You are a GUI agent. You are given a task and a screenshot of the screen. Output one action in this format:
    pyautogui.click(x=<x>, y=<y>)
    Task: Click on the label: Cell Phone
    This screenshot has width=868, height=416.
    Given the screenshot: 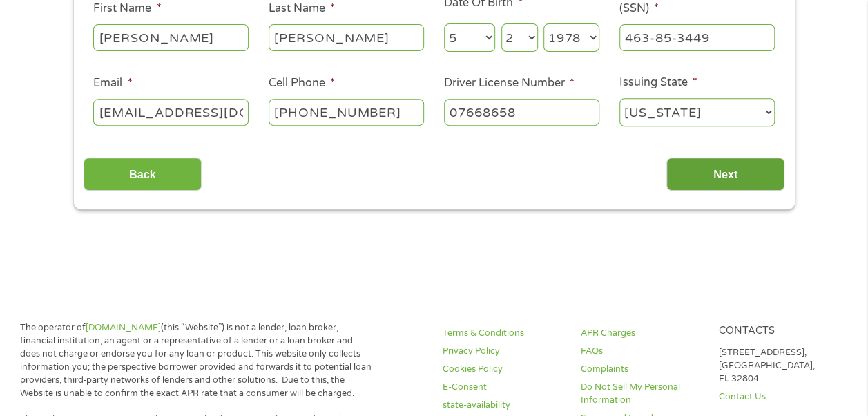 What is the action you would take?
    pyautogui.click(x=302, y=83)
    